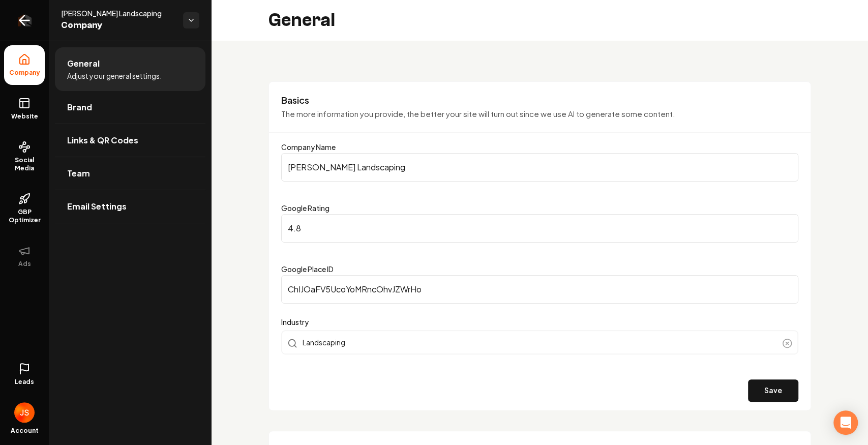 The width and height of the screenshot is (868, 445). I want to click on label: Google Rating, so click(305, 208).